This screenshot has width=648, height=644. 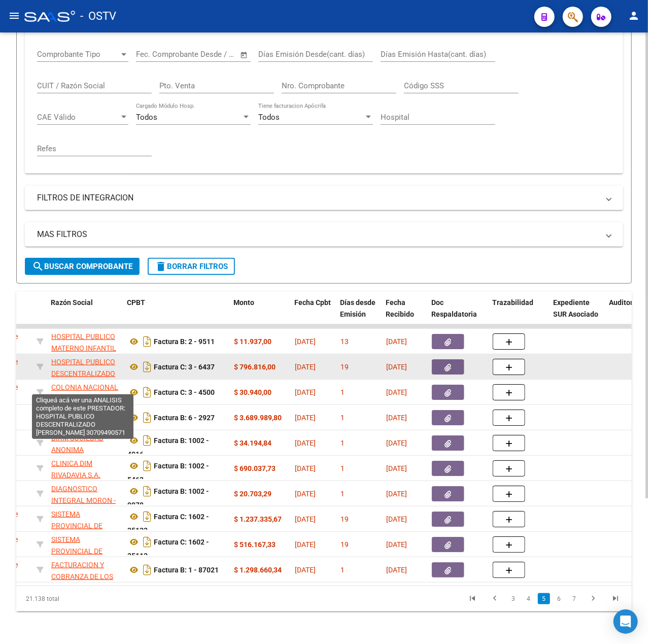 I want to click on div: 30708473428, so click(x=86, y=494).